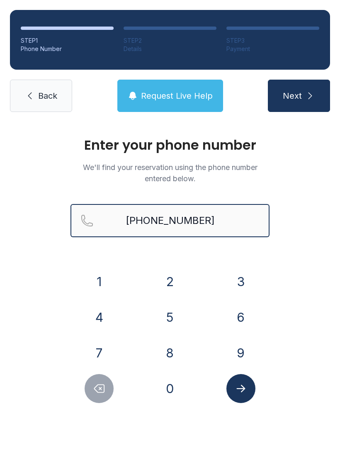  Describe the element at coordinates (177, 96) in the screenshot. I see `span: Request Live Help` at that location.